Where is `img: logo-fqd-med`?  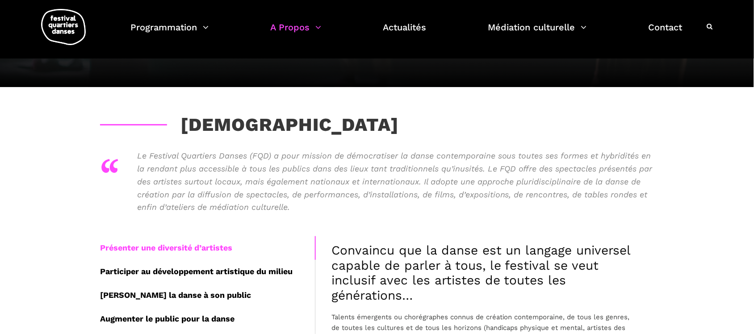
img: logo-fqd-med is located at coordinates (63, 27).